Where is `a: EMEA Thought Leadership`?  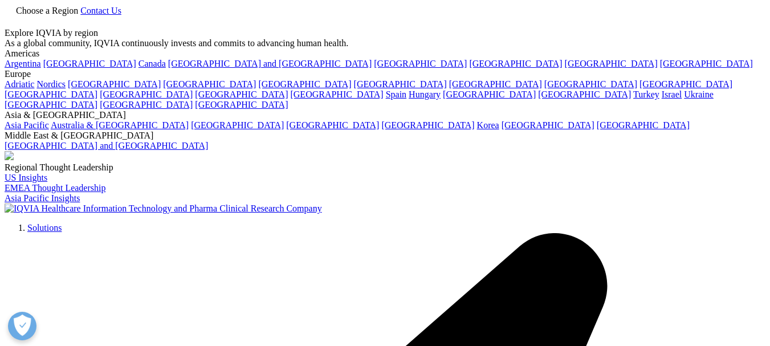 a: EMEA Thought Leadership is located at coordinates (55, 187).